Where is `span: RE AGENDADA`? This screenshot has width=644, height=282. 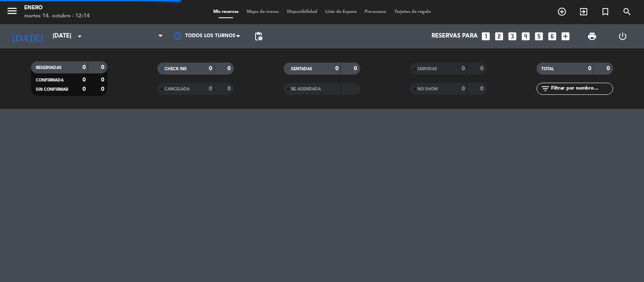
span: RE AGENDADA is located at coordinates (306, 89).